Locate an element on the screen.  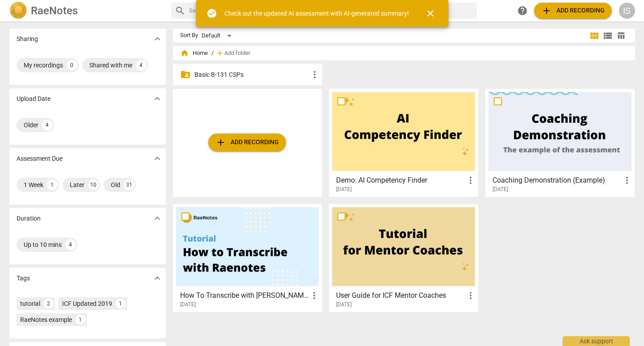
span: view_module is located at coordinates (594, 36).